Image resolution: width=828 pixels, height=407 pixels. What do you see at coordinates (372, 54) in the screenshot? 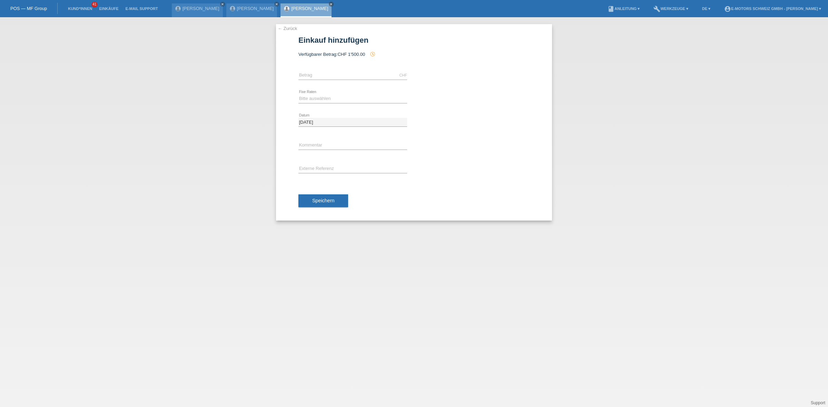
I see `i: history_toggle_off` at bounding box center [372, 54].